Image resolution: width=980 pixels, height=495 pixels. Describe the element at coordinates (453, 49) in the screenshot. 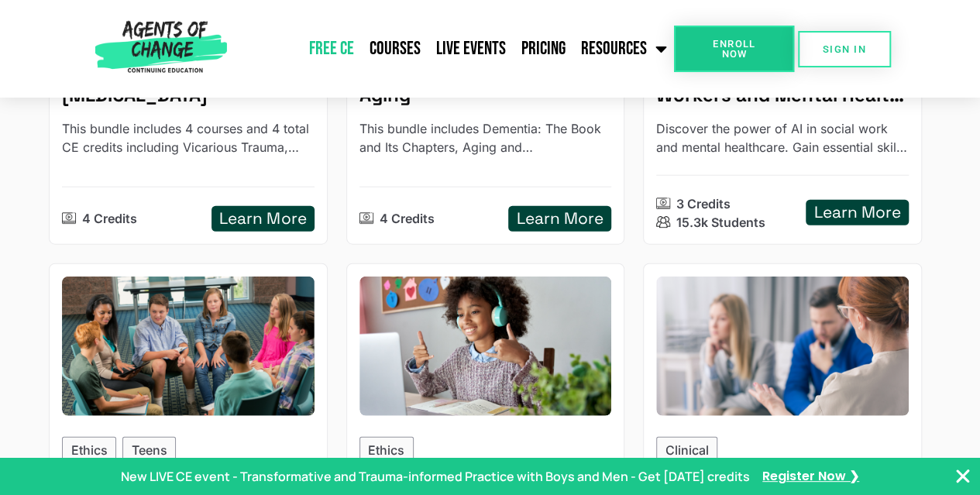

I see `nav: Menu` at that location.